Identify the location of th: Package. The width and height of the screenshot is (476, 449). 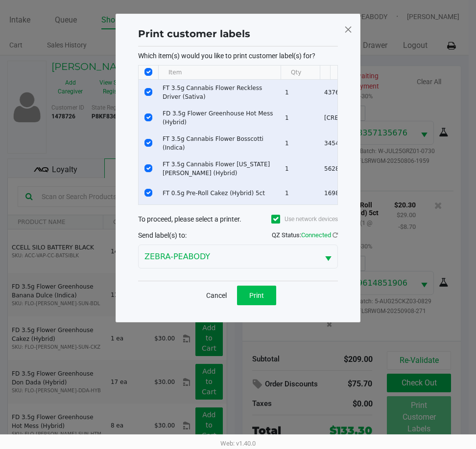
(364, 72).